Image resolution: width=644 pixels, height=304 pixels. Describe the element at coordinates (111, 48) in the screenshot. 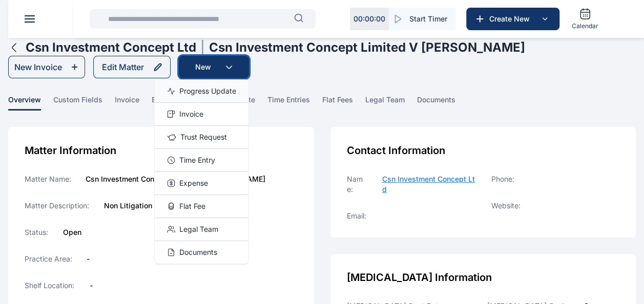

I see `h1: Csn Investment Concept Ltd` at that location.